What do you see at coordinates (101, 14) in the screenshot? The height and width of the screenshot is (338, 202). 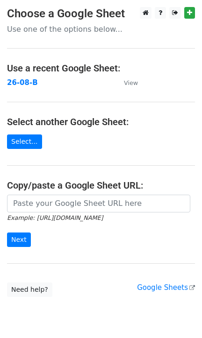 I see `h3: Choose a Google Sheet` at bounding box center [101, 14].